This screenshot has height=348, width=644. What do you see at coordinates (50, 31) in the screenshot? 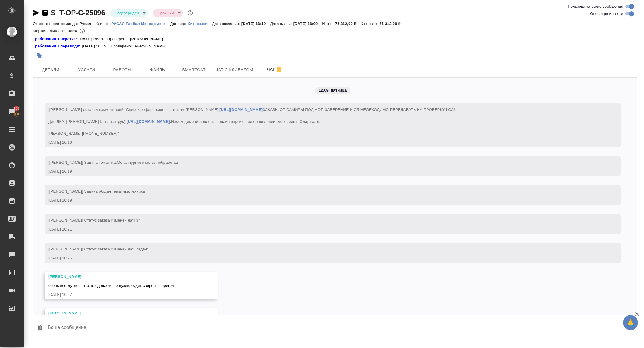
I see `p: Маржинальность:` at bounding box center [50, 31].